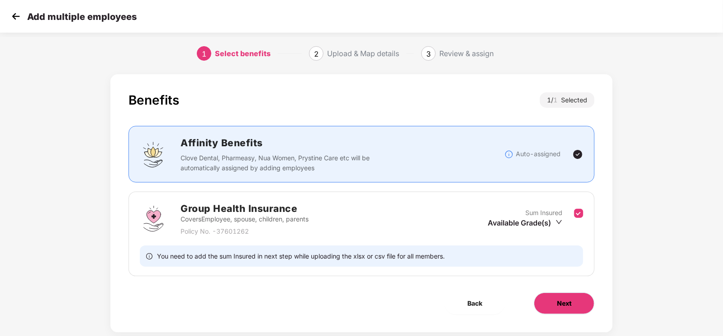 This screenshot has height=336, width=723. I want to click on span: info-circle, so click(149, 256).